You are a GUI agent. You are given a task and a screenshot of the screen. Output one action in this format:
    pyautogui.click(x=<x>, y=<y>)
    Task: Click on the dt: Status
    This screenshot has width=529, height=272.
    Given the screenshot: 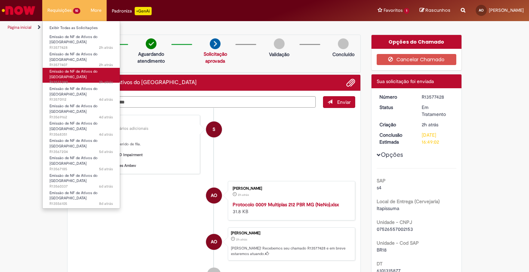 What is the action you would take?
    pyautogui.click(x=395, y=107)
    